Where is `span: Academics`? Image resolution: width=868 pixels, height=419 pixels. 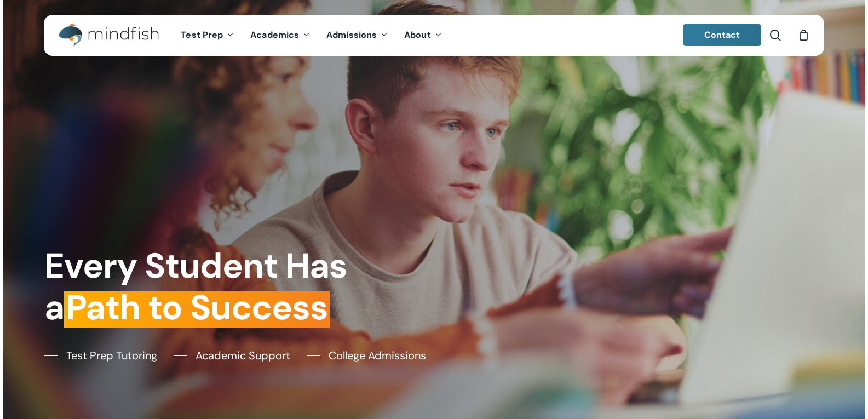
span: Academics is located at coordinates (274, 35).